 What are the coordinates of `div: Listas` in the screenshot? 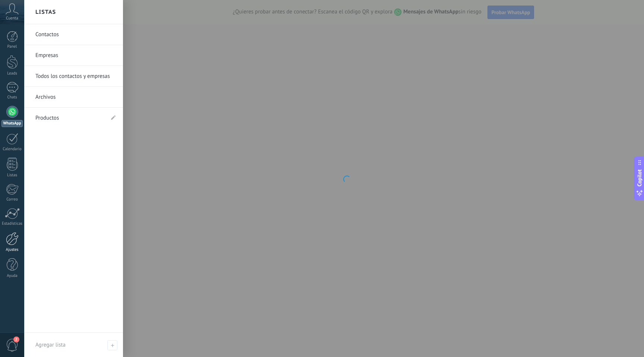 It's located at (12, 175).